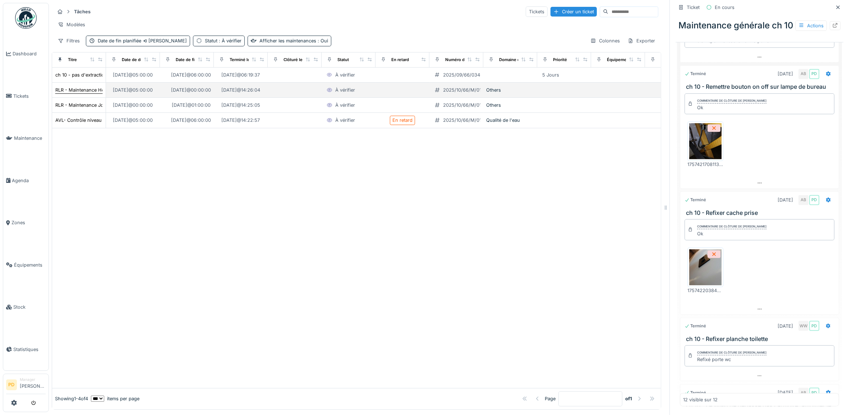 The width and height of the screenshot is (852, 415). What do you see at coordinates (26, 181) in the screenshot?
I see `a: Agenda` at bounding box center [26, 181].